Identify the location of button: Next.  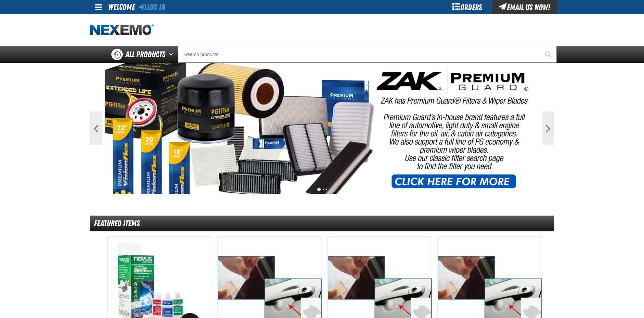
(548, 128).